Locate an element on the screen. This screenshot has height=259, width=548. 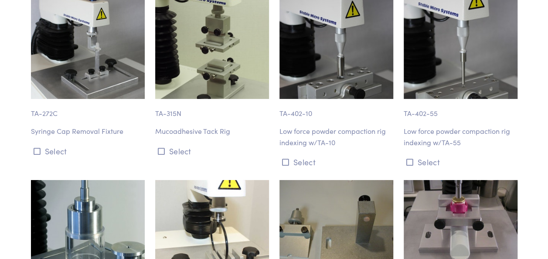
p: TA-402-10 is located at coordinates (336, 109).